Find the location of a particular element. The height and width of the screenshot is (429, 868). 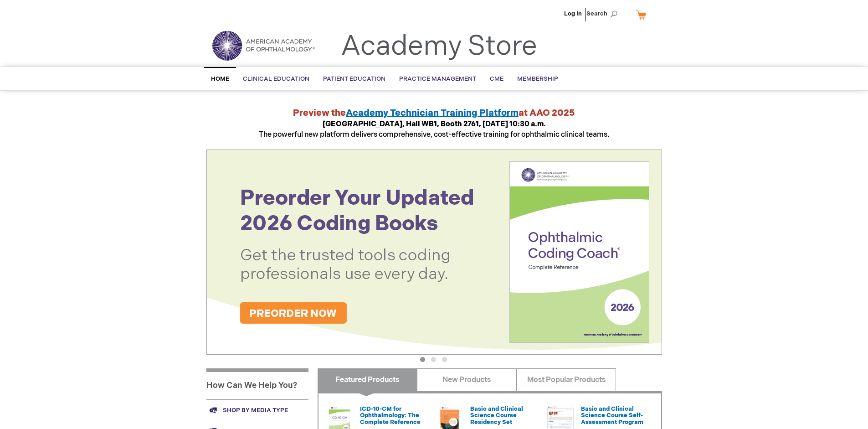

a: Most Popular Products is located at coordinates (566, 380).